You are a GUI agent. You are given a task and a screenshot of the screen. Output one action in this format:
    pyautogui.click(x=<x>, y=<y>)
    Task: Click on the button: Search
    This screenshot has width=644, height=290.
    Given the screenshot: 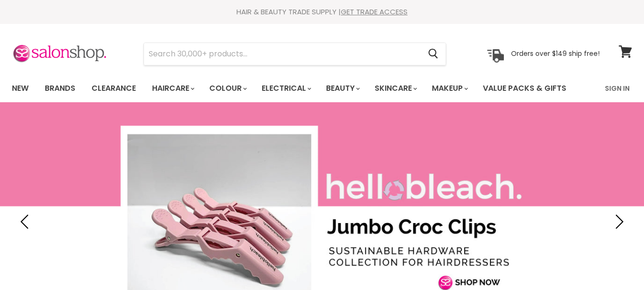 What is the action you would take?
    pyautogui.click(x=433, y=54)
    